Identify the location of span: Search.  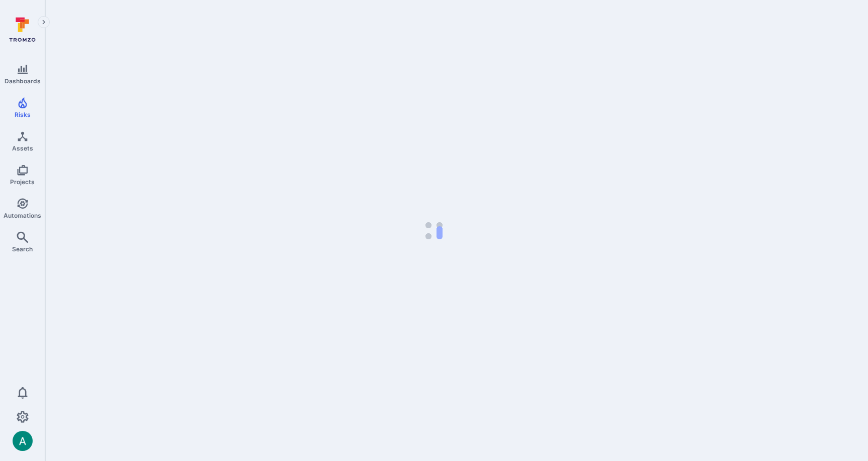
(22, 249).